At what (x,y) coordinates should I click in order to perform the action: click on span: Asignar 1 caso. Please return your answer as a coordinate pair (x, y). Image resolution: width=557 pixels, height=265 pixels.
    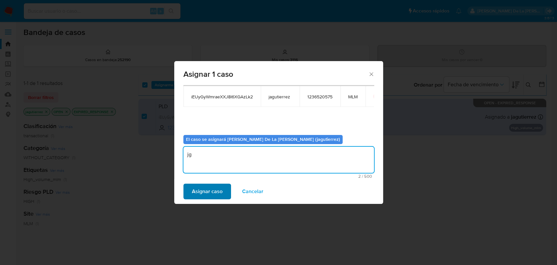
    Looking at the image, I should click on (276, 74).